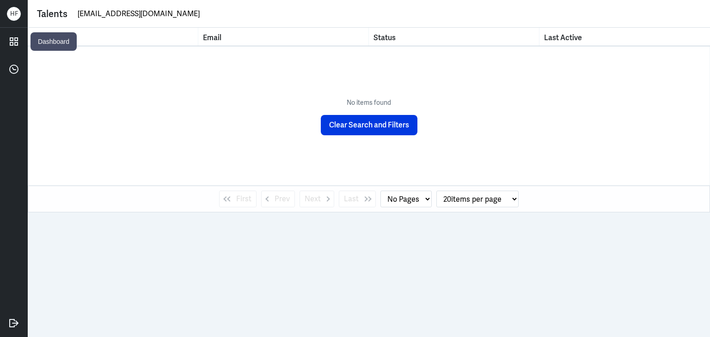 This screenshot has width=710, height=337. Describe the element at coordinates (237, 199) in the screenshot. I see `button: First` at that location.